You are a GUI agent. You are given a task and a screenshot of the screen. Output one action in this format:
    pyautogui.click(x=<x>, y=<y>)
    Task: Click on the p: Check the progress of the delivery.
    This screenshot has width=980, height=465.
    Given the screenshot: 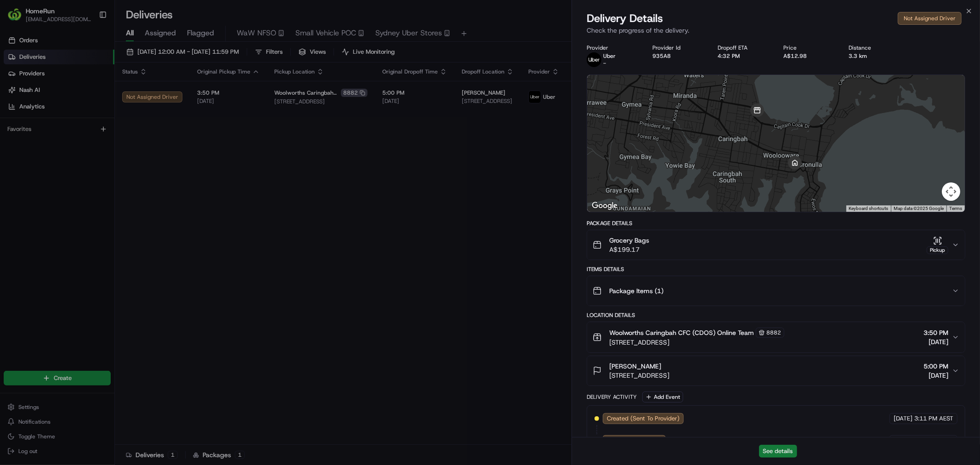 What is the action you would take?
    pyautogui.click(x=776, y=30)
    